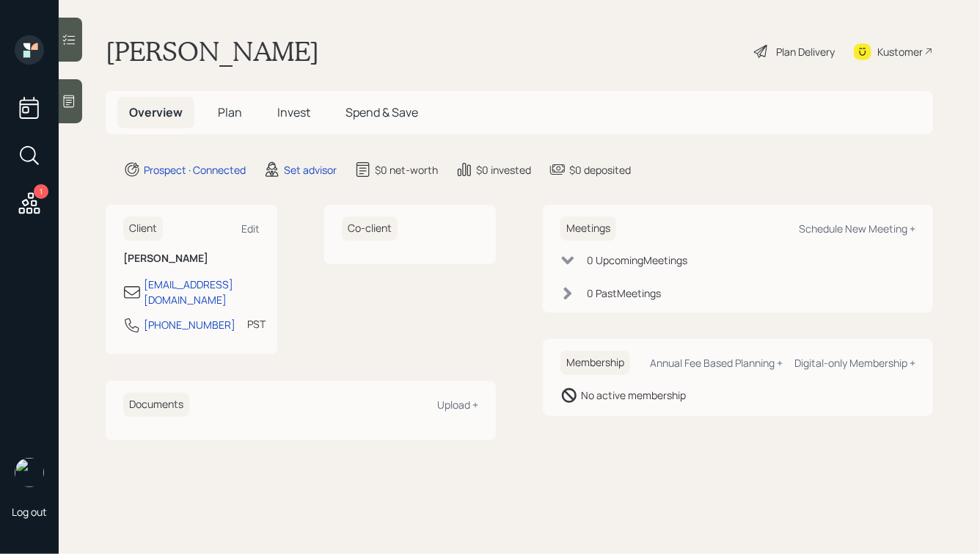 This screenshot has height=554, width=980. Describe the element at coordinates (41, 191) in the screenshot. I see `div: 1` at that location.